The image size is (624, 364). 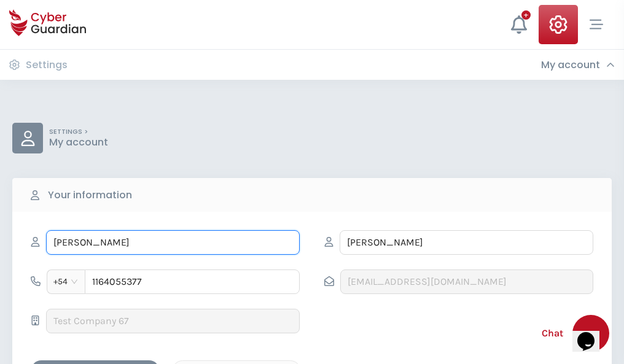 What do you see at coordinates (571, 65) in the screenshot?
I see `h3: My account` at bounding box center [571, 65].